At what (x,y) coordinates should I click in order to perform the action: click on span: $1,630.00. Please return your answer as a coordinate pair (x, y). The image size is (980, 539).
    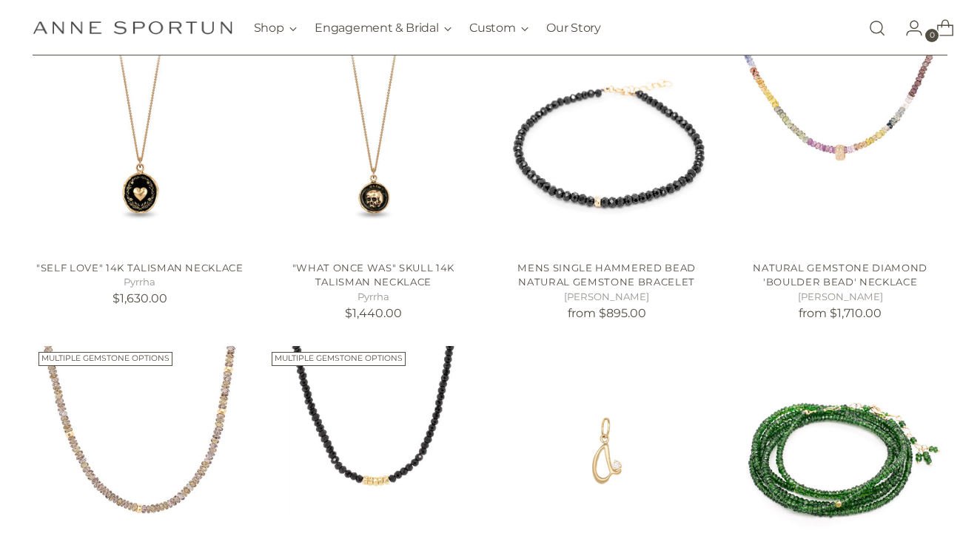
    Looking at the image, I should click on (140, 299).